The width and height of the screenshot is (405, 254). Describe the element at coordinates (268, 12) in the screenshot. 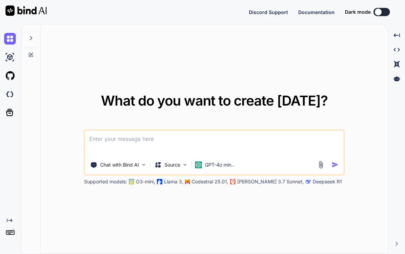

I see `span: Discord Support` at that location.